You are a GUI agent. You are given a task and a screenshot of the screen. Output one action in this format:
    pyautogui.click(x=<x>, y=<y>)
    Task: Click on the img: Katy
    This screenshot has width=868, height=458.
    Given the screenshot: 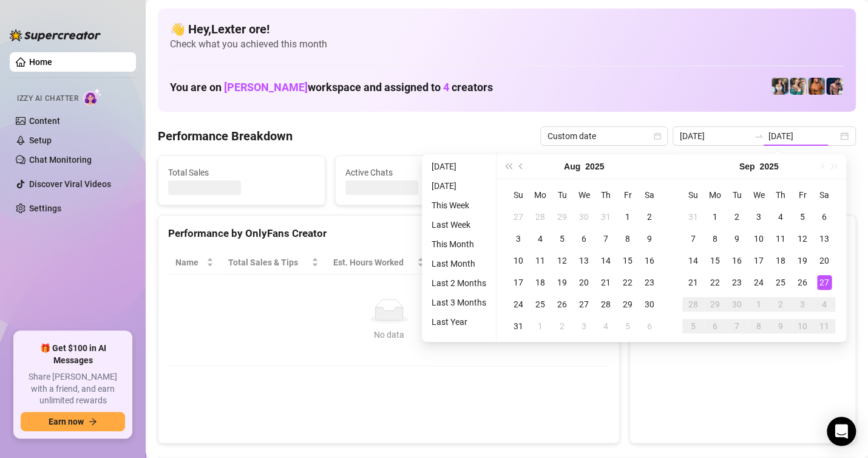 What is the action you would take?
    pyautogui.click(x=780, y=86)
    